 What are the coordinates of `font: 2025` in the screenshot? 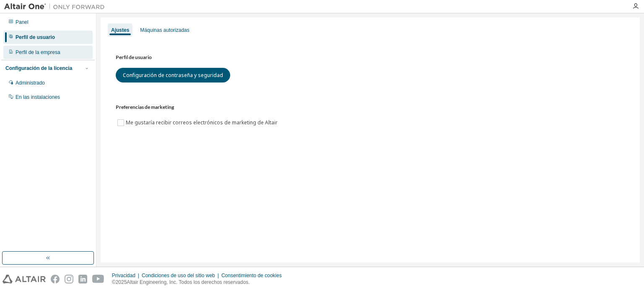 It's located at (121, 282).